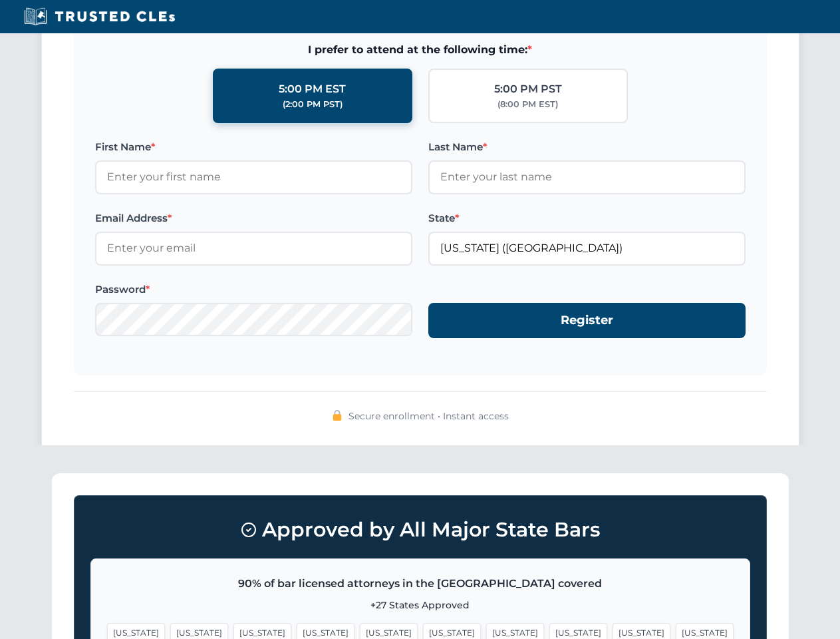 The height and width of the screenshot is (639, 840). What do you see at coordinates (253, 248) in the screenshot?
I see `input: Enter your email` at bounding box center [253, 248].